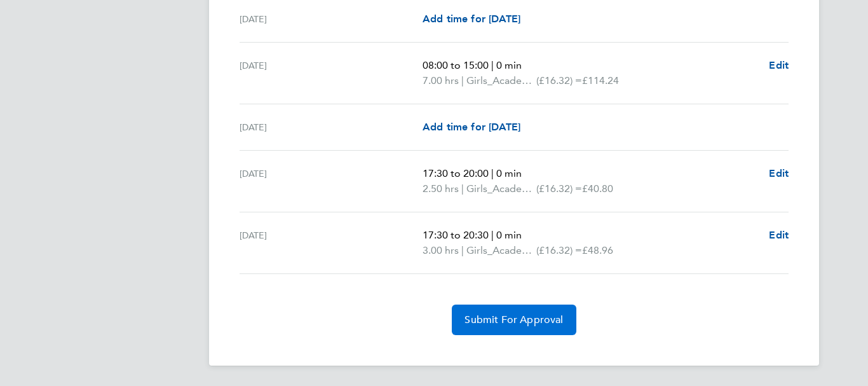  Describe the element at coordinates (440, 188) in the screenshot. I see `span: 2.50 hrs` at that location.